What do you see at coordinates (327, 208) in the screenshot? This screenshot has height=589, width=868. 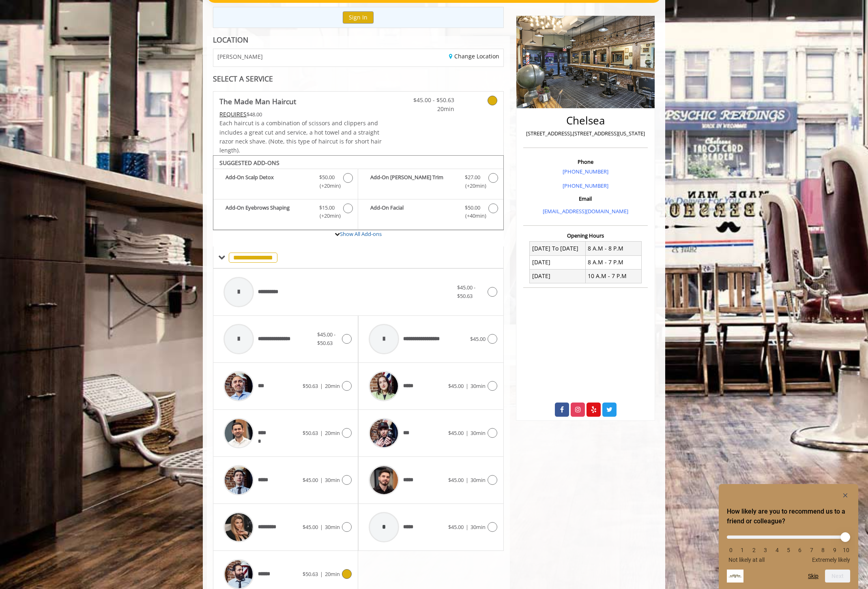 I see `span: $15.00` at bounding box center [327, 208].